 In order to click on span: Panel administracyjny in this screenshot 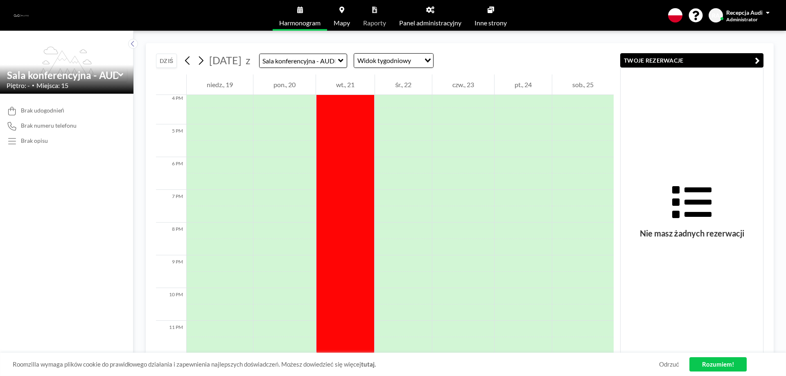, I will do `click(430, 23)`.